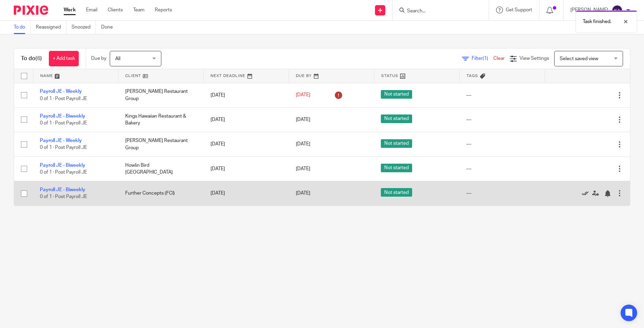 Image resolution: width=644 pixels, height=328 pixels. I want to click on a: Email, so click(92, 10).